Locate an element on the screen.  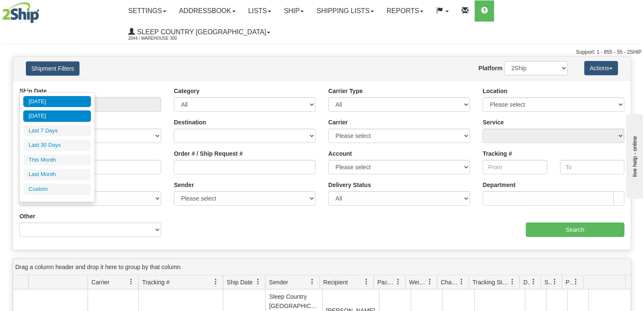
a: Lists is located at coordinates (260, 11).